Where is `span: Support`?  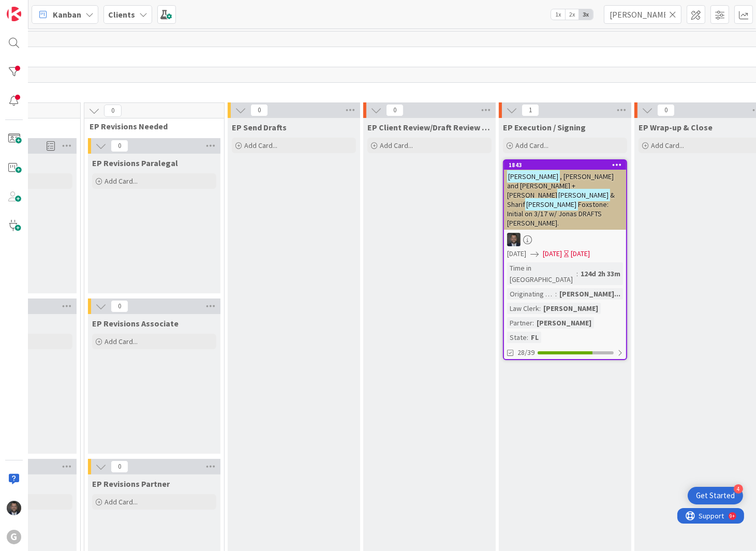
span: Support is located at coordinates (34, 8).